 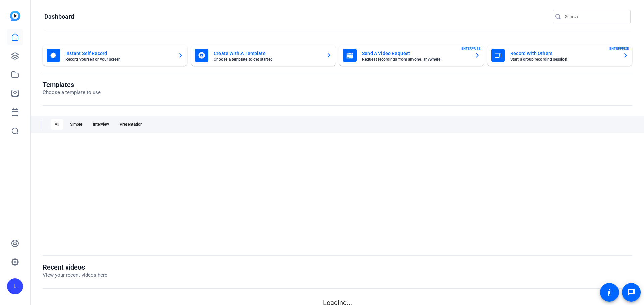 What do you see at coordinates (101, 124) in the screenshot?
I see `div: Interview` at bounding box center [101, 124].